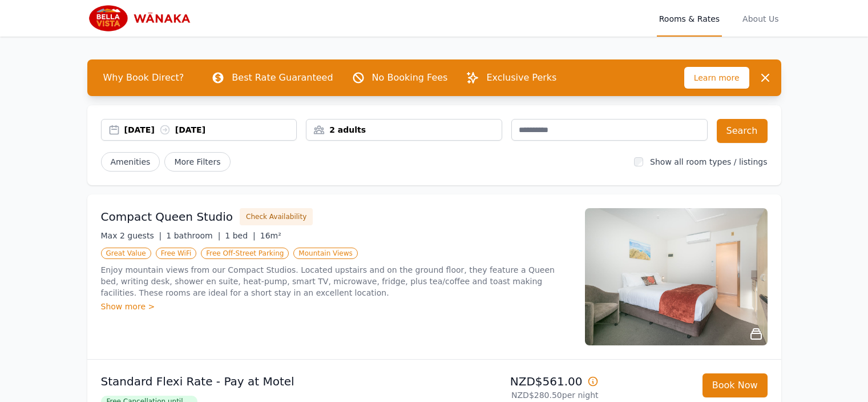  What do you see at coordinates (326, 253) in the screenshot?
I see `span: Mountain Views` at bounding box center [326, 253].